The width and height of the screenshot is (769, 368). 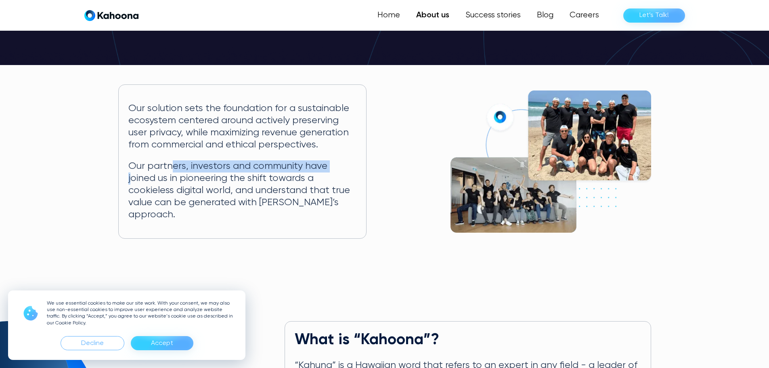 What do you see at coordinates (242, 190) in the screenshot?
I see `p: Our partners, investors and community have joined us in pioneering the shift towards a cookieless...` at bounding box center [242, 190].